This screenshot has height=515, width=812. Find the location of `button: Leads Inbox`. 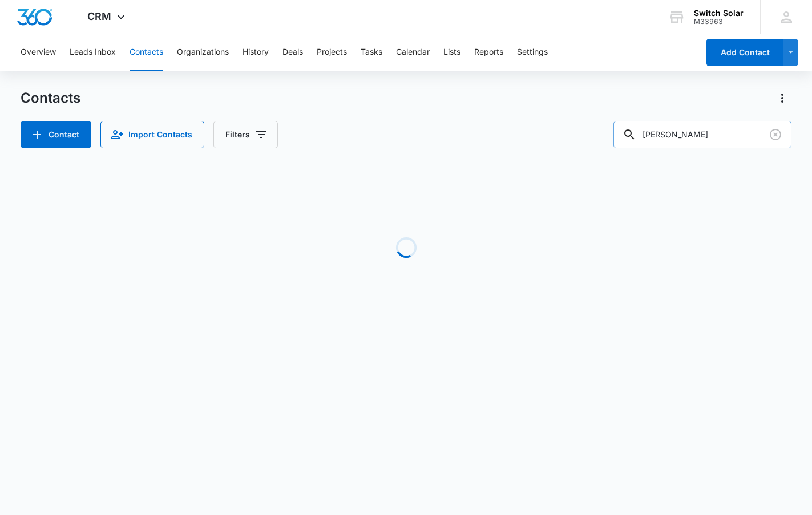

button: Leads Inbox is located at coordinates (92, 52).